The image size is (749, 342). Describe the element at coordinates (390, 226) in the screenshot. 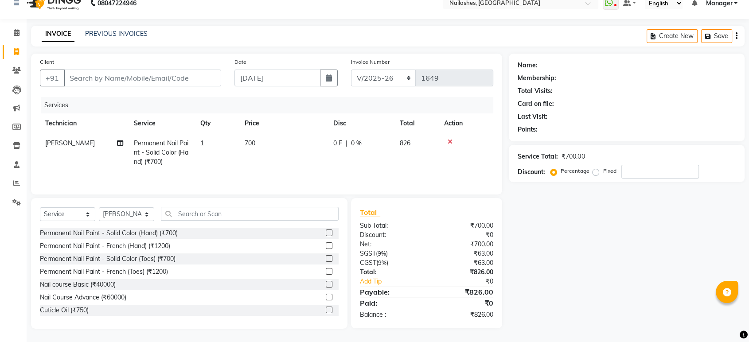

I see `div: Sub Total:` at that location.